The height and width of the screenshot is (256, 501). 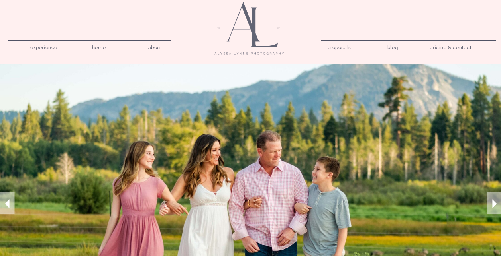 I want to click on nav: about, so click(x=155, y=46).